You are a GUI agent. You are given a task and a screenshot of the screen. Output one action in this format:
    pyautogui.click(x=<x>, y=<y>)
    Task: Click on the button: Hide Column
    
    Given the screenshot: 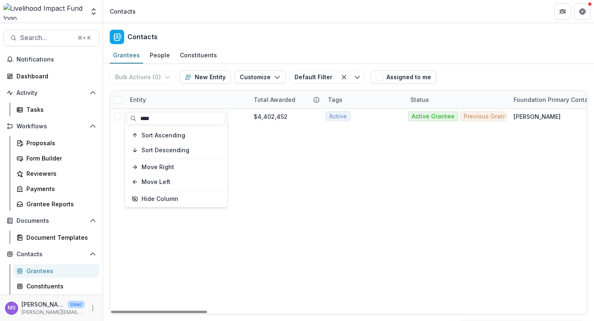 What is the action you would take?
    pyautogui.click(x=176, y=199)
    